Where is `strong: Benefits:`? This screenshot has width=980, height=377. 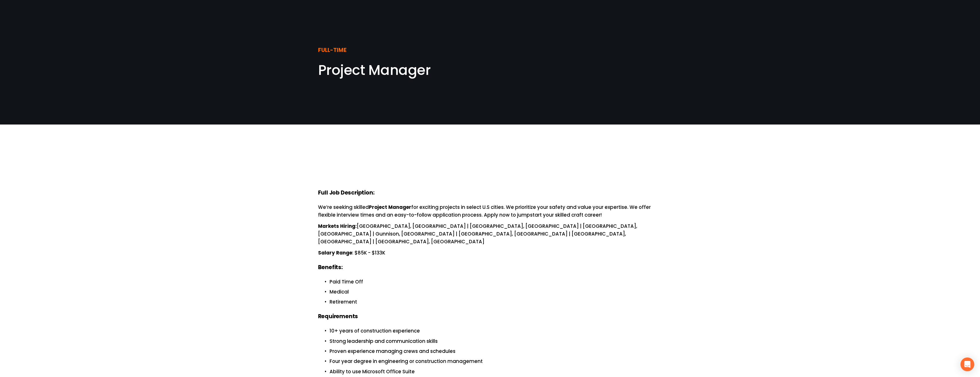 strong: Benefits: is located at coordinates (330, 267).